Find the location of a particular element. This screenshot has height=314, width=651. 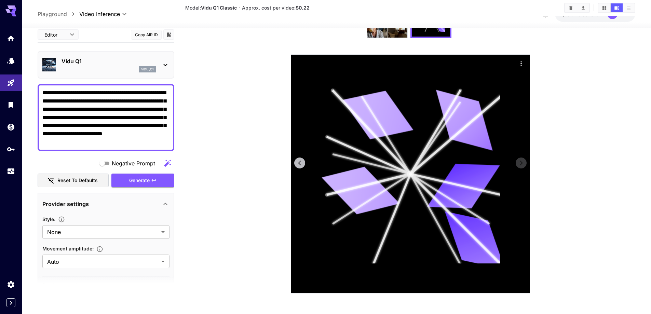

button: Expand sidebar is located at coordinates (11, 303).